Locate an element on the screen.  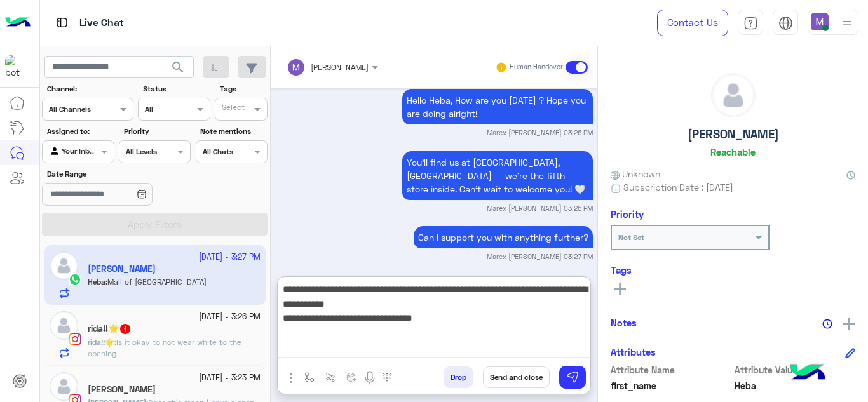
p: 9/10/2025, 3:27 PM is located at coordinates (504, 237).